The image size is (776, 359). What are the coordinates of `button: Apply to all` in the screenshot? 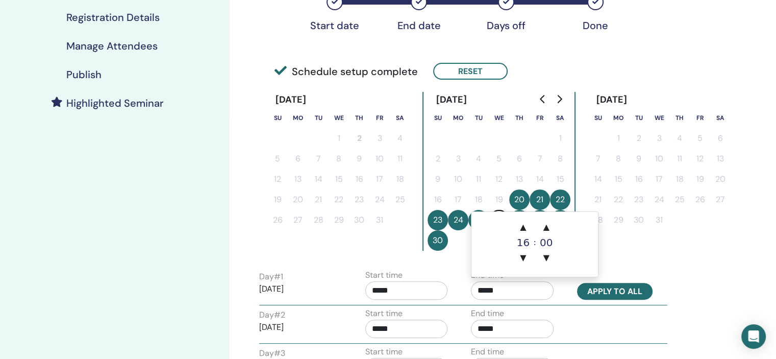 It's located at (615, 291).